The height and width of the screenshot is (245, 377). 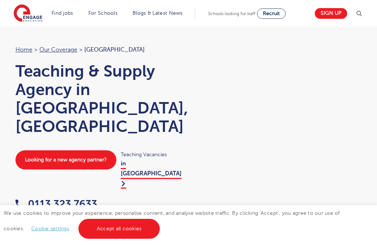 What do you see at coordinates (271, 13) in the screenshot?
I see `span: Recruit` at bounding box center [271, 13].